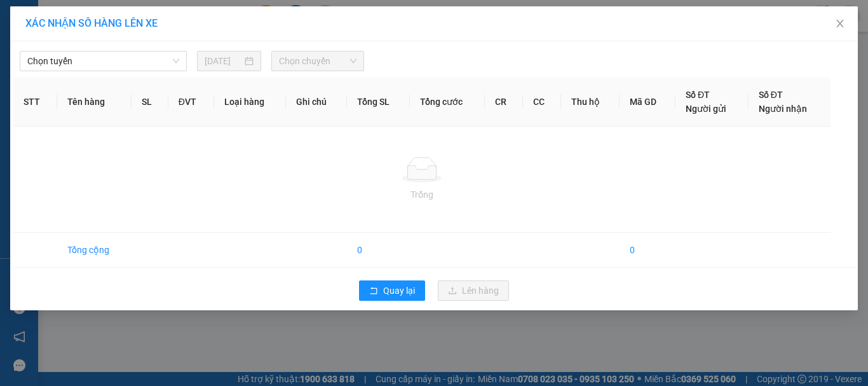 Image resolution: width=868 pixels, height=386 pixels. I want to click on span: Chọn tuyến, so click(103, 61).